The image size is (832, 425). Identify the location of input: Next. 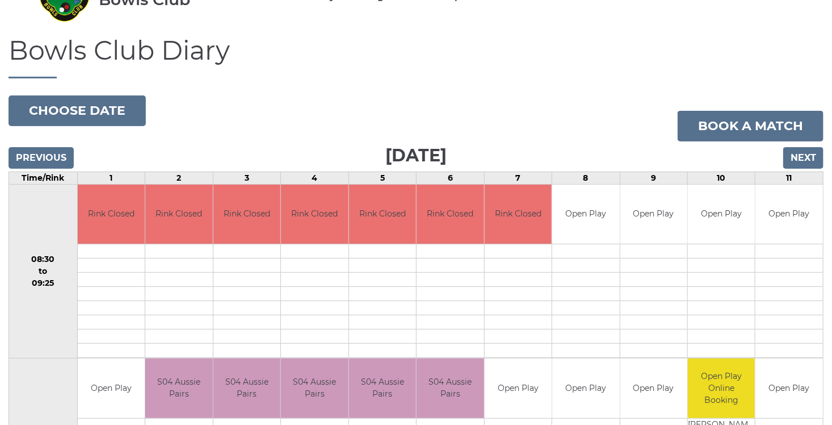
(803, 158).